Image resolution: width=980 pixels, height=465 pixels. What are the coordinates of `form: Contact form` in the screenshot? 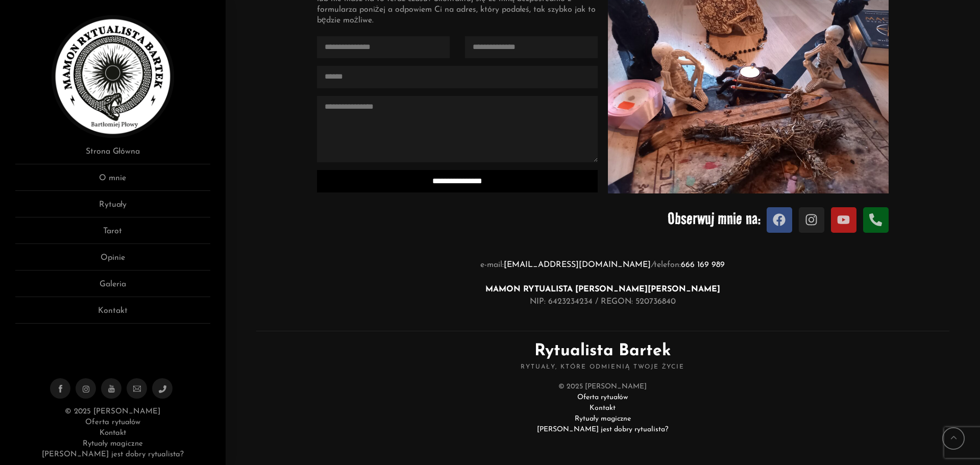 It's located at (458, 126).